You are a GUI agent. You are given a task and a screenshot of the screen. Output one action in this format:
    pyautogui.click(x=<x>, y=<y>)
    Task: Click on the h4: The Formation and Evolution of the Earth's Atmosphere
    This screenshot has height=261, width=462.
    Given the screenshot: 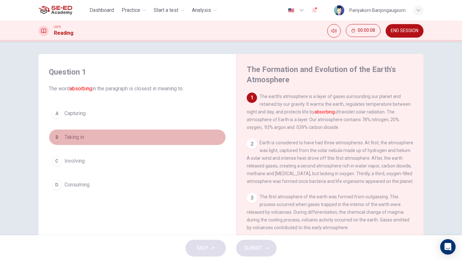 What is the action you would take?
    pyautogui.click(x=329, y=74)
    